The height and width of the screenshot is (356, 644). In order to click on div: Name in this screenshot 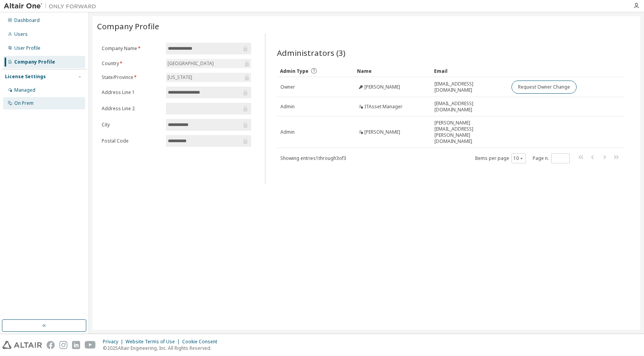, I will do `click(392, 71)`.